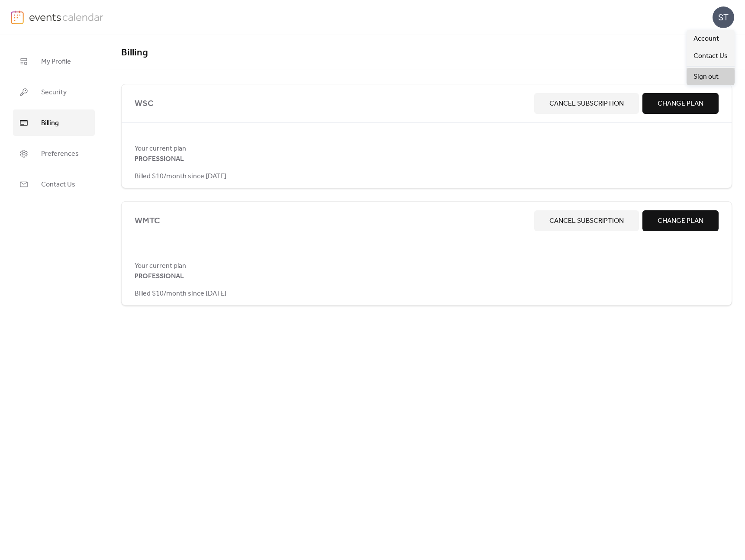 This screenshot has width=745, height=560. What do you see at coordinates (707, 77) in the screenshot?
I see `span: Sign out` at bounding box center [707, 77].